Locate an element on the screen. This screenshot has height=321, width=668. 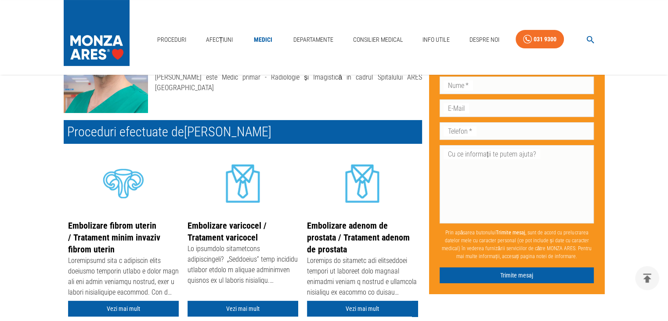
a: Despre Noi is located at coordinates (485, 40).